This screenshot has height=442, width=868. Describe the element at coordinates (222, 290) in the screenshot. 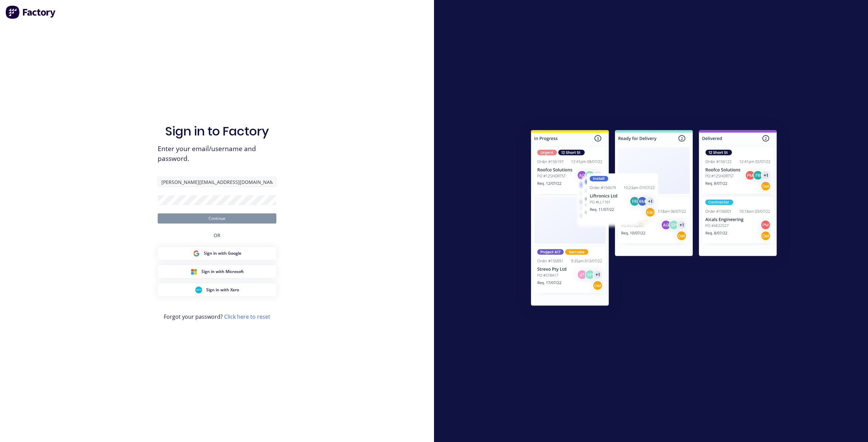

I see `span: Sign in with Xero` at that location.